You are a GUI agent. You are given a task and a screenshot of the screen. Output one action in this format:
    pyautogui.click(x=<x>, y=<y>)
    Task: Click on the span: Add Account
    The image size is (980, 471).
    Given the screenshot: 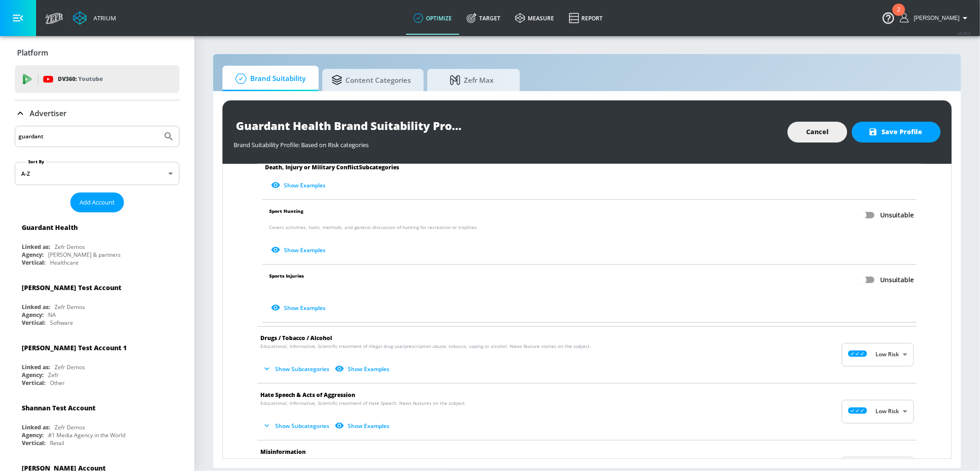 What is the action you would take?
    pyautogui.click(x=97, y=202)
    